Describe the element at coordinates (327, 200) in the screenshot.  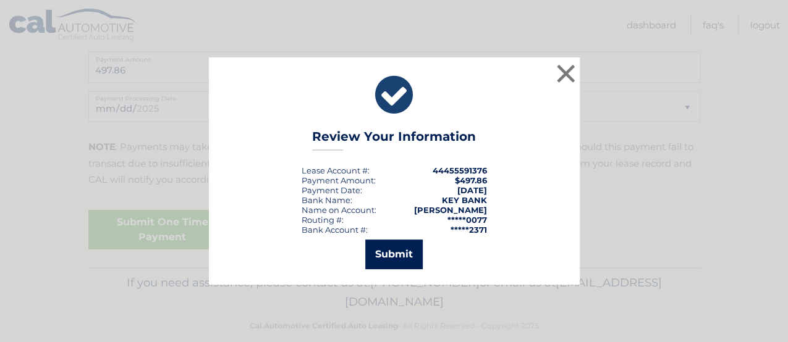
I see `div: Bank Name:` at that location.